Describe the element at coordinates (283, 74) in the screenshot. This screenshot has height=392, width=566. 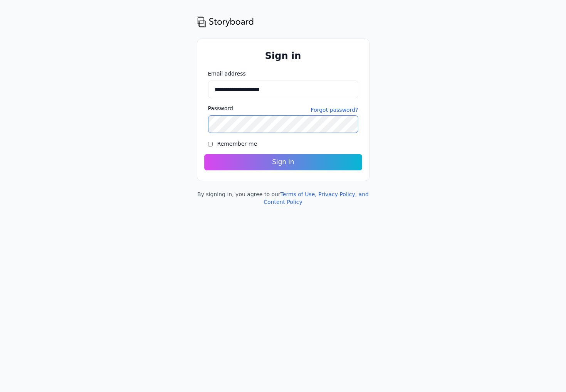
I see `label: Email address` at that location.